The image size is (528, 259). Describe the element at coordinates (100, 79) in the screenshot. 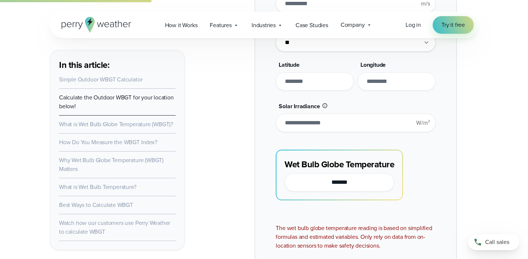

I see `a: Simple Outdoor WBGT Calculator` at that location.